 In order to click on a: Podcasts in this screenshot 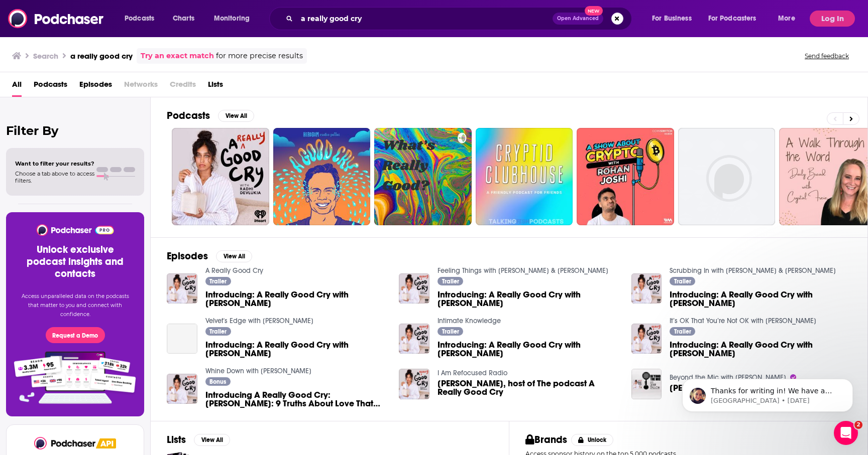, I will do `click(50, 87)`.